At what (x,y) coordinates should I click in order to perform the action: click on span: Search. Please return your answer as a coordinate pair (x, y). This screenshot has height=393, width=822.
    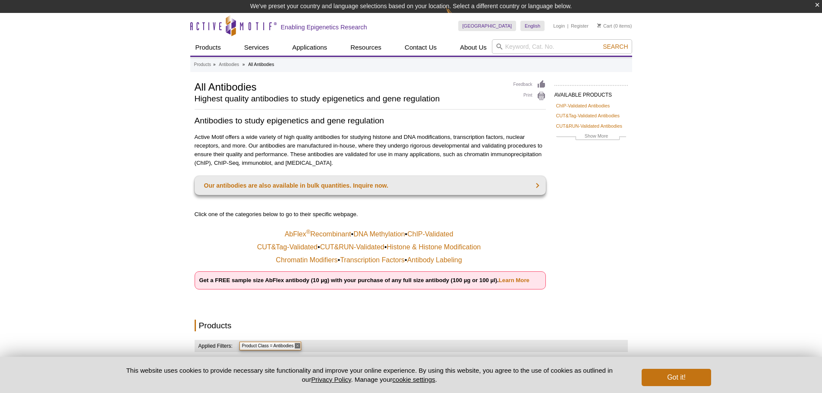
    Looking at the image, I should click on (615, 47).